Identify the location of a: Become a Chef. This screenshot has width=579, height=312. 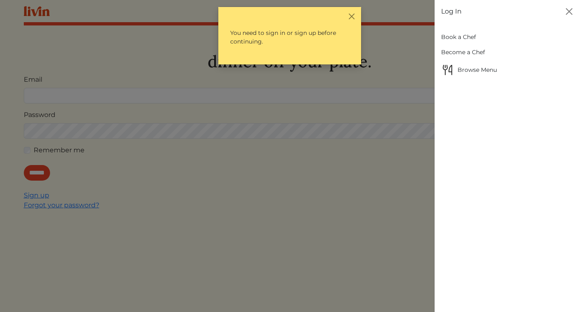
(507, 52).